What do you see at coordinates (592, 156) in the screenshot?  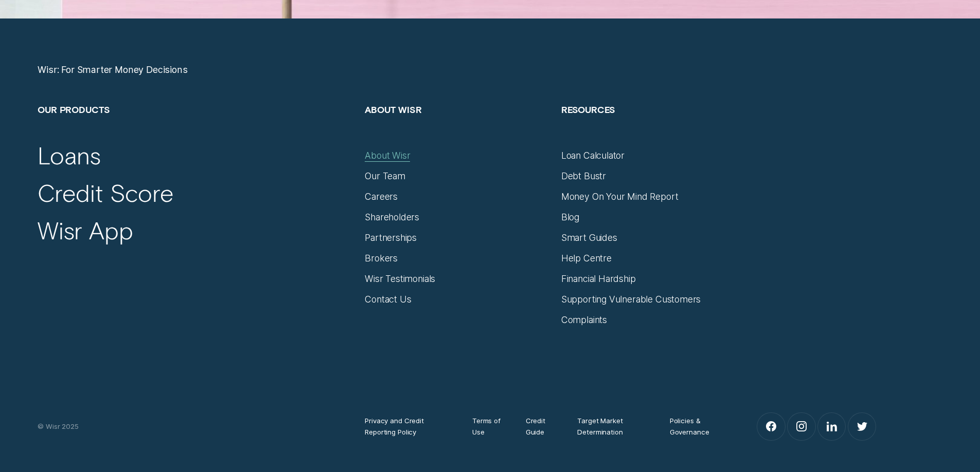 I see `a: Loan Calculator` at bounding box center [592, 156].